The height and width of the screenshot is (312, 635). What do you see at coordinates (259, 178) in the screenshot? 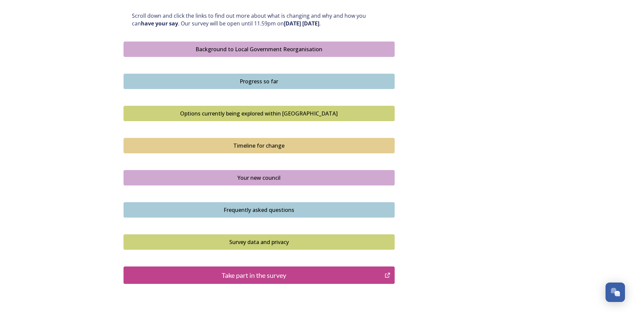
I see `button: Your new council` at bounding box center [259, 178].